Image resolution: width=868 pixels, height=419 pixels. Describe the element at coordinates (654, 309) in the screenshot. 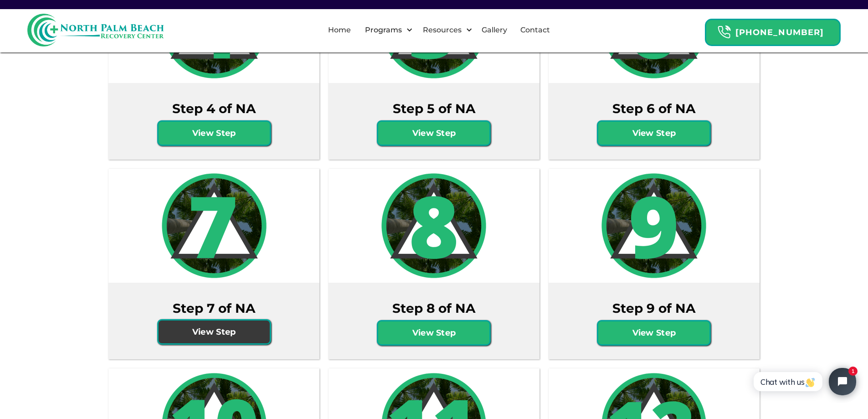

I see `h3: Step 9 of NA` at that location.